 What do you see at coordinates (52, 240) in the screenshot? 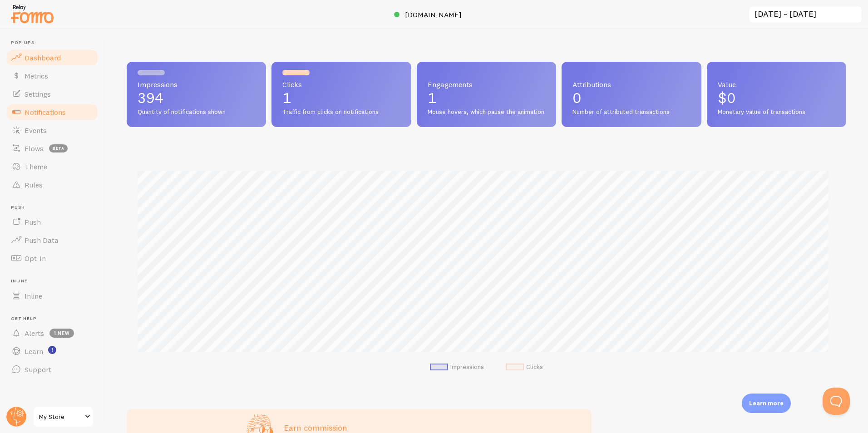
I see `a: Push Data` at bounding box center [52, 240].